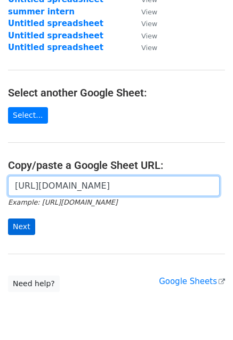 The width and height of the screenshot is (233, 340). Describe the element at coordinates (41, 12) in the screenshot. I see `strong: summer intern` at that location.